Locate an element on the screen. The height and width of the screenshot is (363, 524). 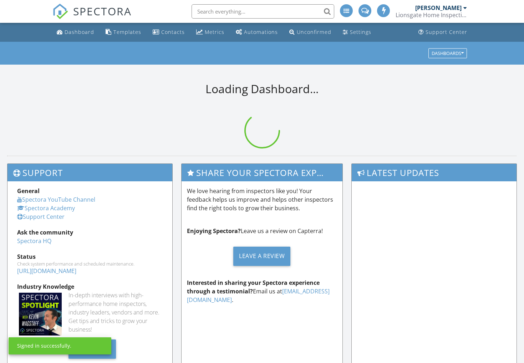
a: Dashboard is located at coordinates (75, 32).